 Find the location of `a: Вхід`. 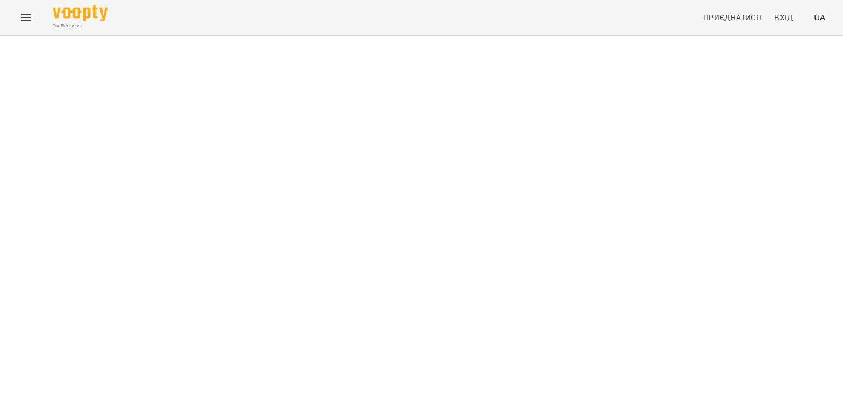

a: Вхід is located at coordinates (787, 18).